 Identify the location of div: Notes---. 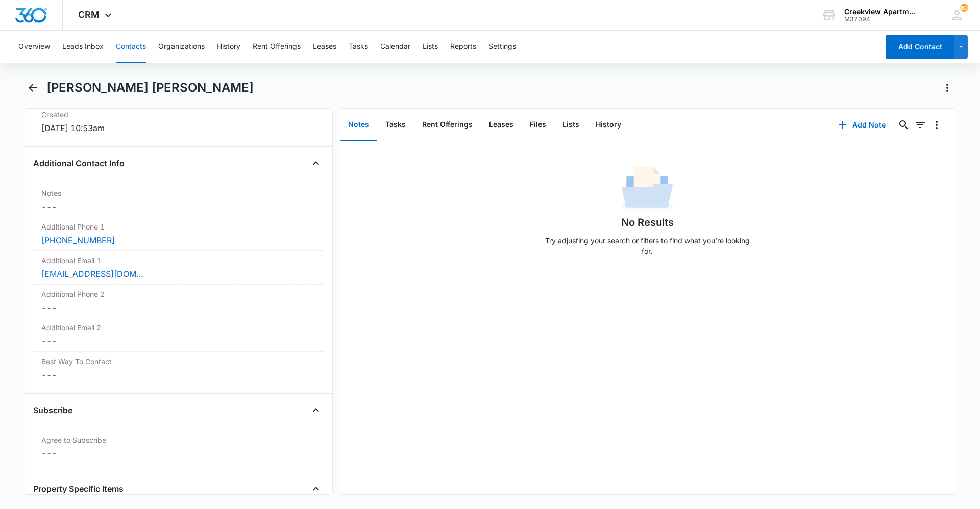
(179, 200).